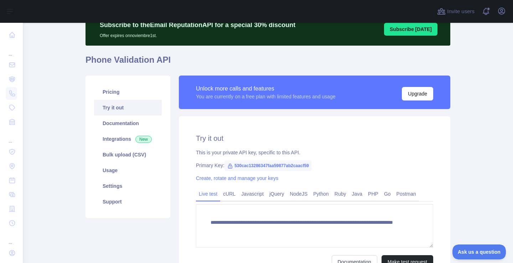  What do you see at coordinates (237, 178) in the screenshot?
I see `a: Create, rotate and manage your keys` at bounding box center [237, 178].